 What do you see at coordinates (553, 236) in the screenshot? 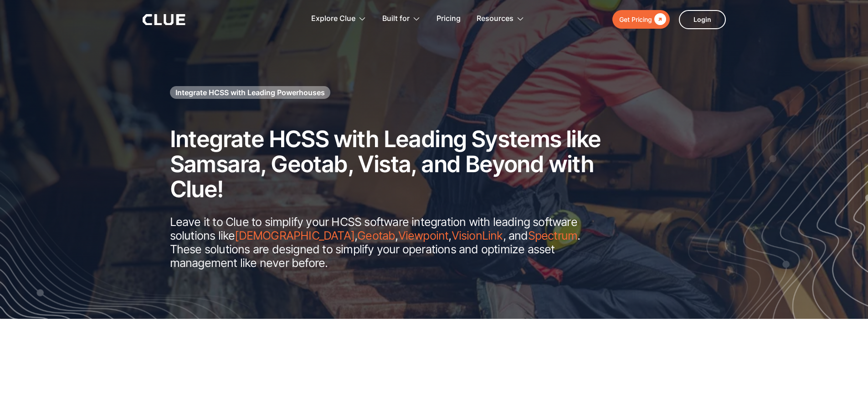
I see `a: Spectrum` at bounding box center [553, 236].